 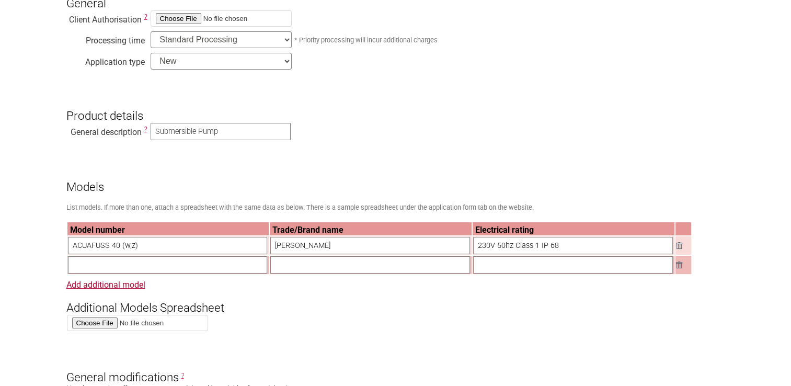 I want to click on th: Model number, so click(x=168, y=229).